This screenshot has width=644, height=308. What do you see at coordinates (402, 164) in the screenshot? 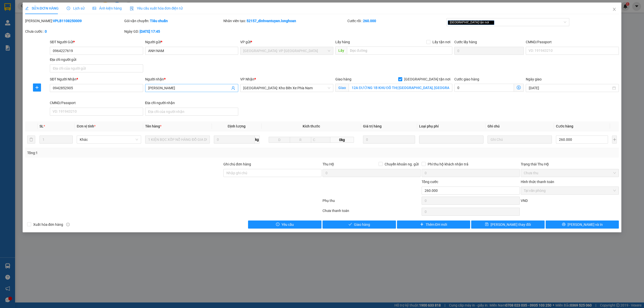
I see `span: Chuyển khoản ng. gửi` at bounding box center [402, 164].